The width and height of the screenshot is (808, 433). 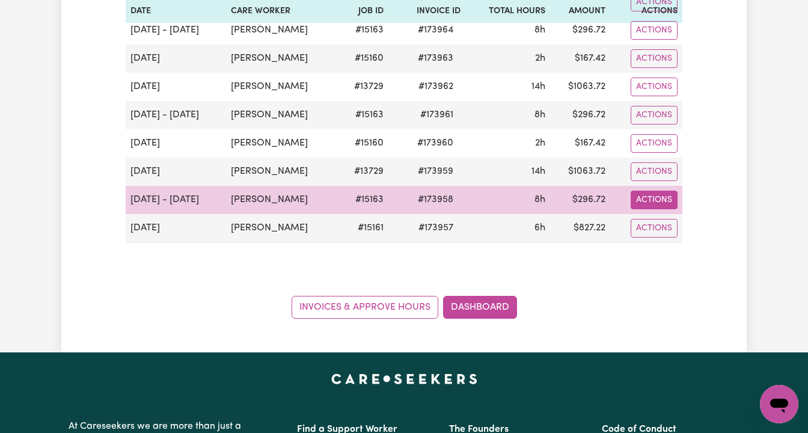 What do you see at coordinates (435, 171) in the screenshot?
I see `span: # 173959` at bounding box center [435, 171].